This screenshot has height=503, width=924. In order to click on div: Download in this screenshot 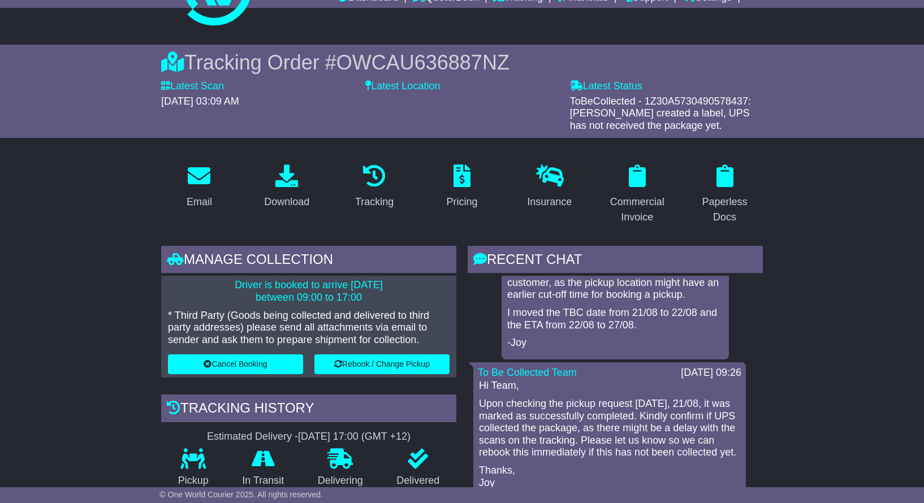, I will do `click(287, 202)`.